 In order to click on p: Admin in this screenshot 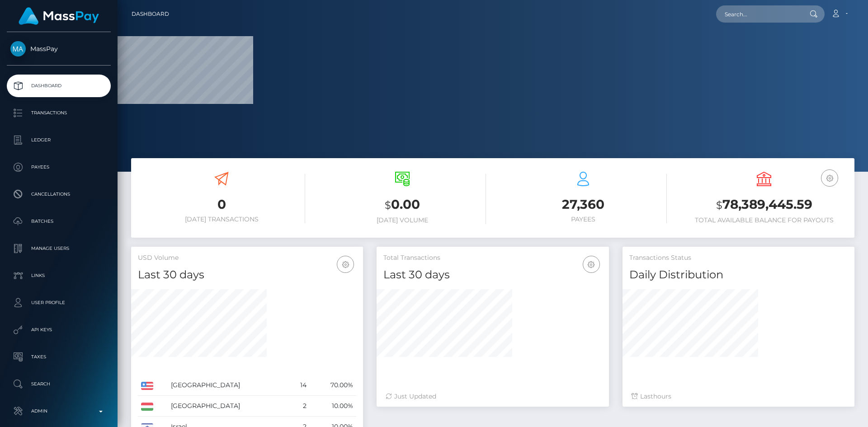, I will do `click(59, 411)`.